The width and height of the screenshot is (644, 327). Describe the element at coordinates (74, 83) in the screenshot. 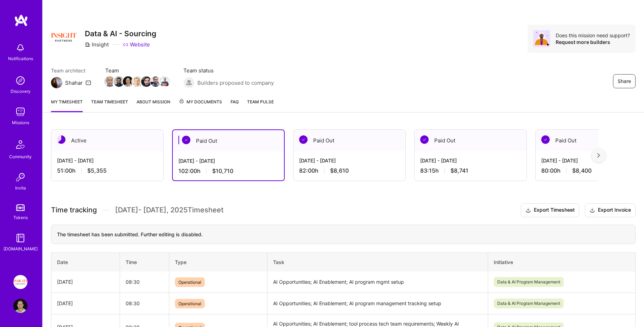

I see `div: Shahar` at that location.